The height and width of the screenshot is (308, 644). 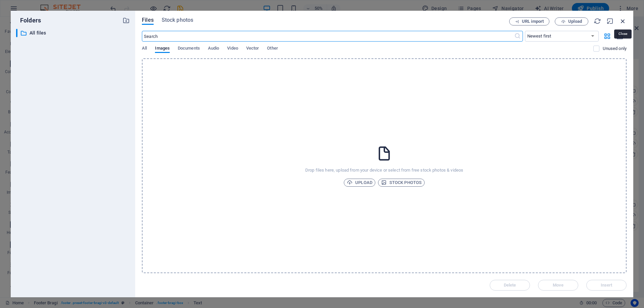 I want to click on button: URL import, so click(x=529, y=21).